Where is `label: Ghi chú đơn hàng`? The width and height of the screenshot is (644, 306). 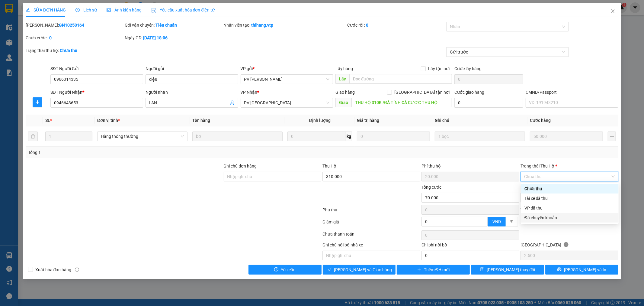 label: Ghi chú đơn hàng is located at coordinates (241, 166).